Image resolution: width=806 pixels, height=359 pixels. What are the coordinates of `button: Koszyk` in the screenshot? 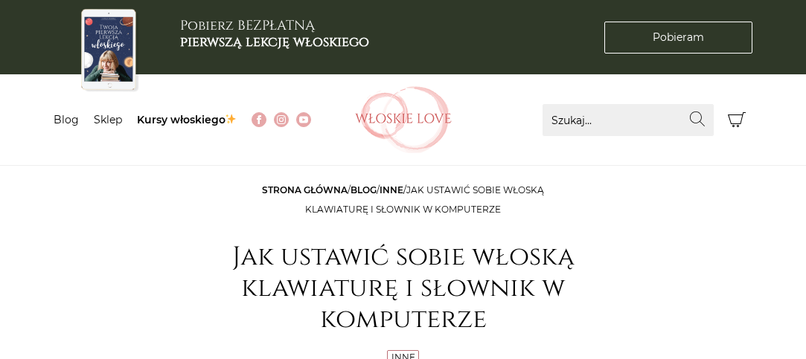 It's located at (737, 120).